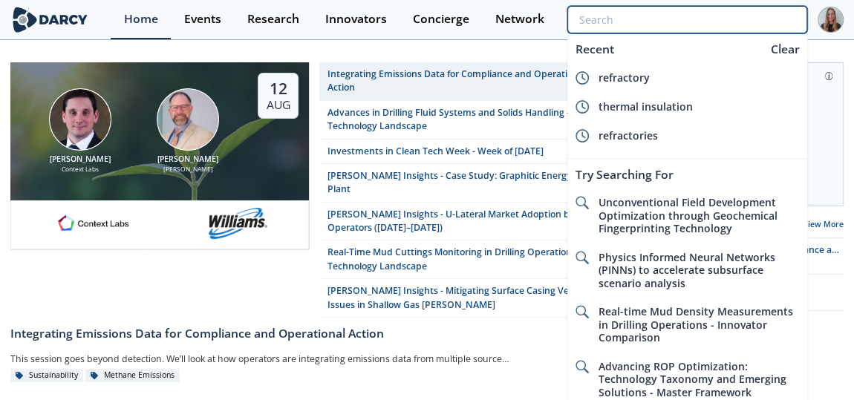 The height and width of the screenshot is (400, 854). Describe the element at coordinates (441, 19) in the screenshot. I see `div: Concierge` at that location.